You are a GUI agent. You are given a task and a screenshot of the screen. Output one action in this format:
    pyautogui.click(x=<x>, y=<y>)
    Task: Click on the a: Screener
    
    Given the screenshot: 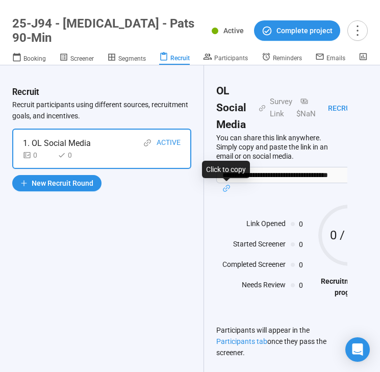 What is the action you would take?
    pyautogui.click(x=77, y=59)
    